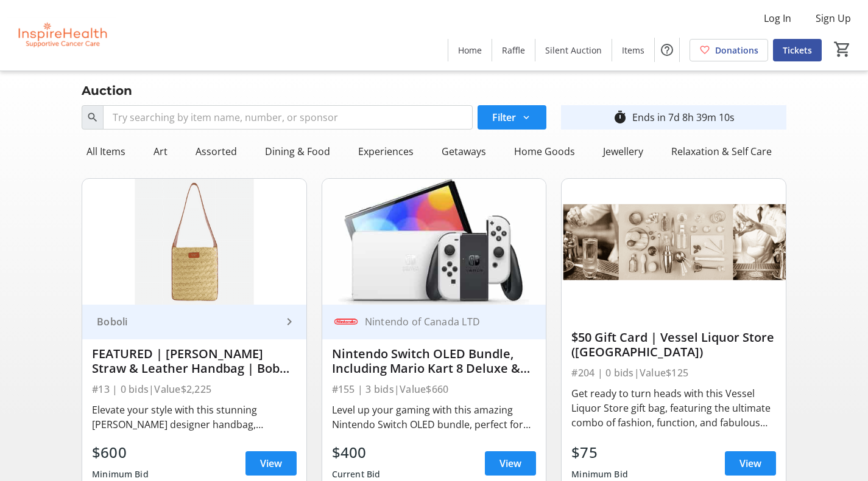  What do you see at coordinates (62, 35) in the screenshot?
I see `img: InspireHealth Supportive Cancer Care's Logo` at bounding box center [62, 35].